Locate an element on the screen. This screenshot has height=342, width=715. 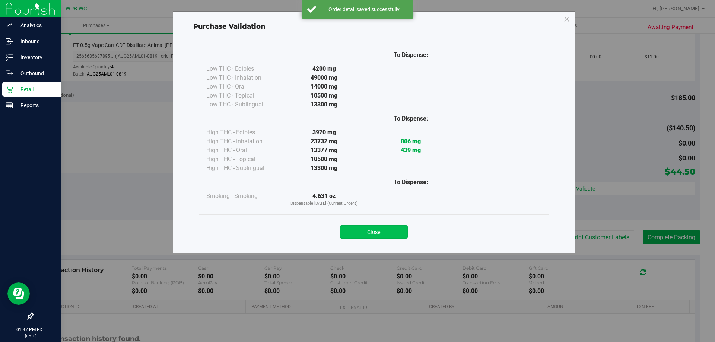
inline-svg: Analytics is located at coordinates (9, 25).